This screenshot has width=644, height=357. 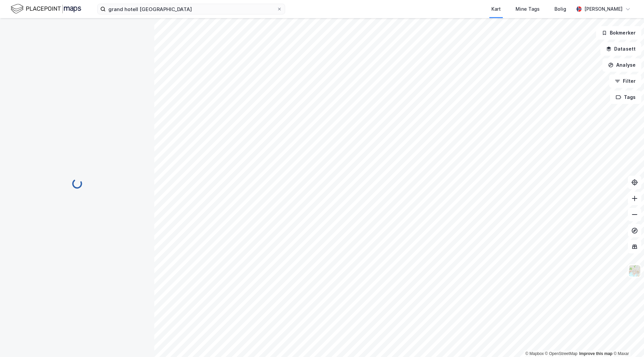 What do you see at coordinates (528, 9) in the screenshot?
I see `div: Mine Tags` at bounding box center [528, 9].